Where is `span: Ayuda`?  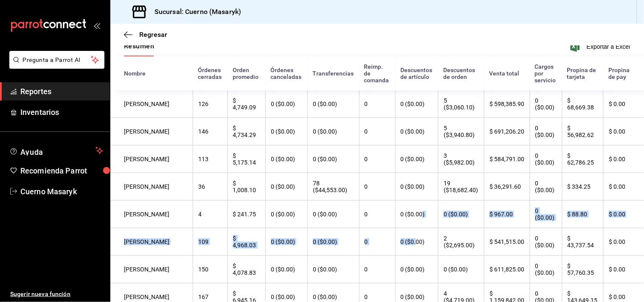
span: Ayuda is located at coordinates (56, 151).